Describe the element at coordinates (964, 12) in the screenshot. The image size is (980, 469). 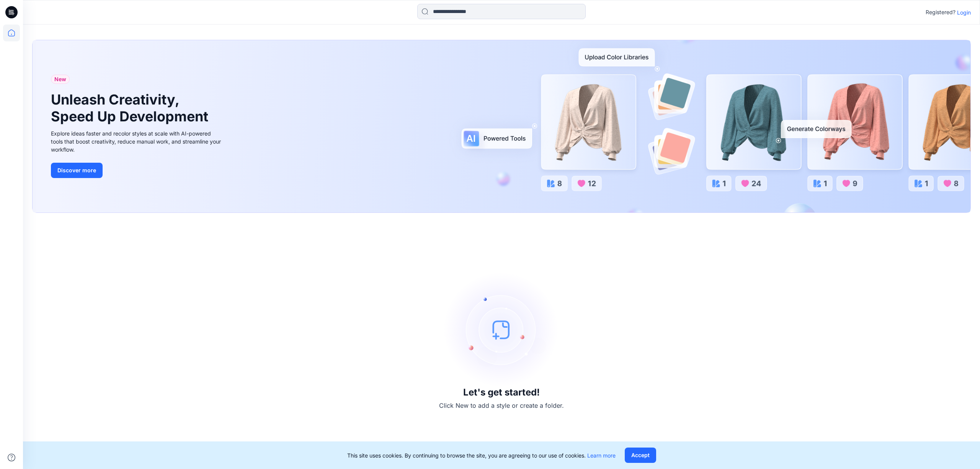
I see `p: Login` at that location.